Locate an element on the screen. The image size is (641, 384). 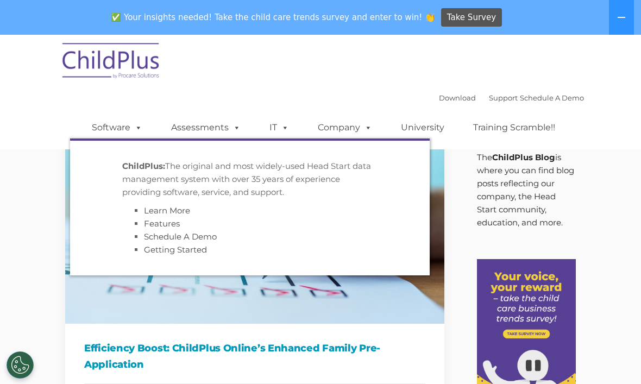
a: Features is located at coordinates (162, 223).